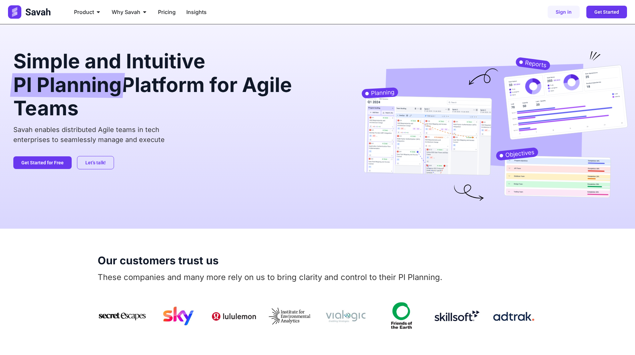 Image resolution: width=635 pixels, height=355 pixels. What do you see at coordinates (177, 135) in the screenshot?
I see `p: Savah enables distributed Agile teams in tech enterprises to seamlessly manage and execute` at bounding box center [177, 135].